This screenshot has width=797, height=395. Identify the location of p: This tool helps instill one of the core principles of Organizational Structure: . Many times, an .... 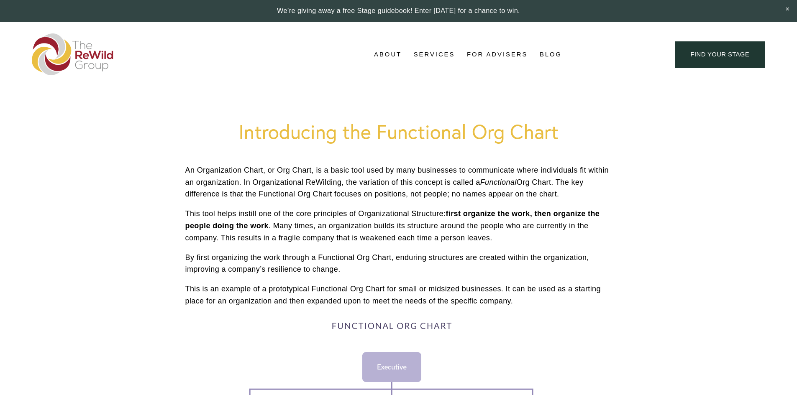
(399, 226).